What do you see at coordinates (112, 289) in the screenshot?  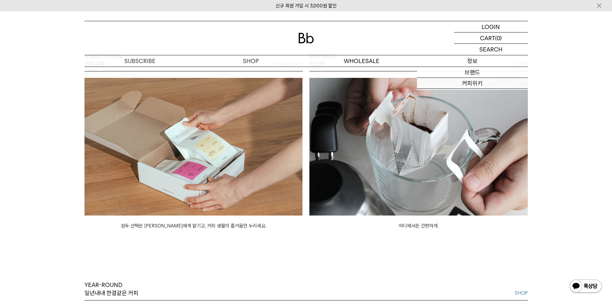 I see `p: YEAR-ROUND 일년내내 한결같은 커피` at bounding box center [112, 289].